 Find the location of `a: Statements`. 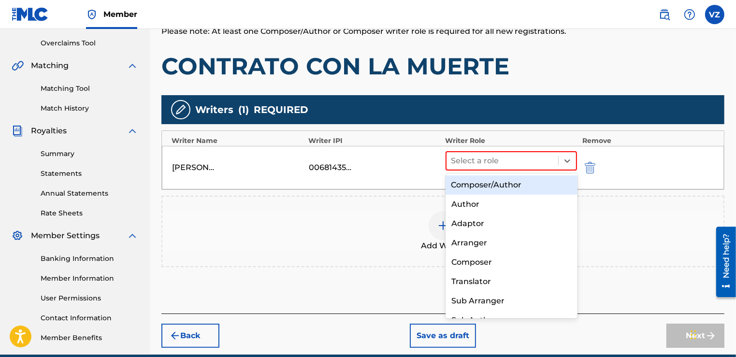

a: Statements is located at coordinates (89, 173).